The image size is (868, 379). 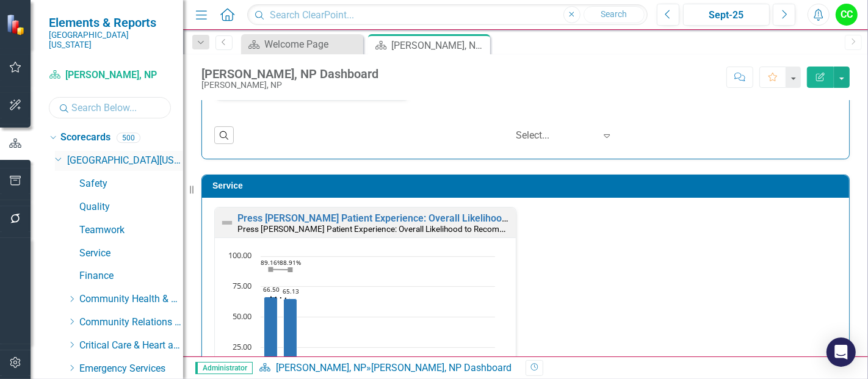 I want to click on a: Teamwork, so click(x=131, y=230).